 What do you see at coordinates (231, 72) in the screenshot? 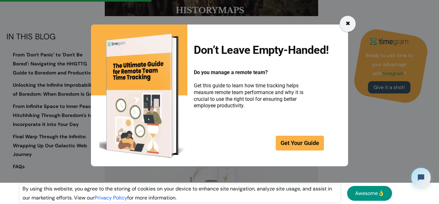
I see `span: Do you manage a remote team?` at bounding box center [231, 72].